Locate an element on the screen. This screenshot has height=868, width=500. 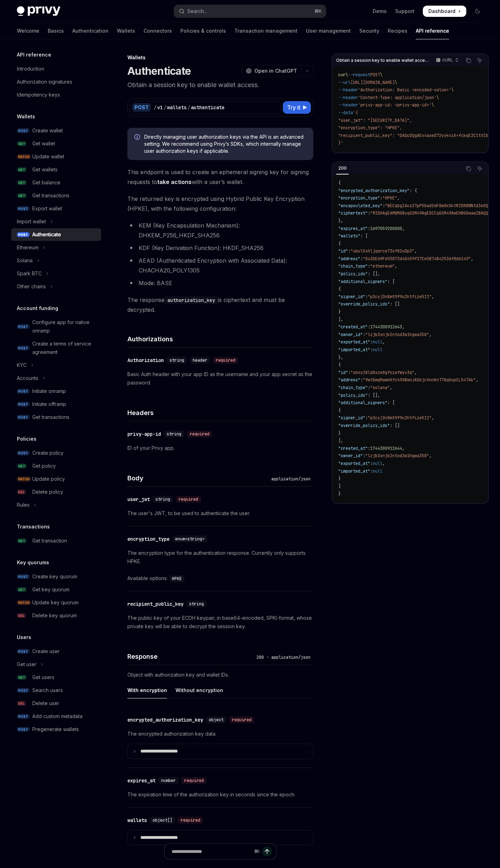
span: "imported_at" is located at coordinates (354, 350).